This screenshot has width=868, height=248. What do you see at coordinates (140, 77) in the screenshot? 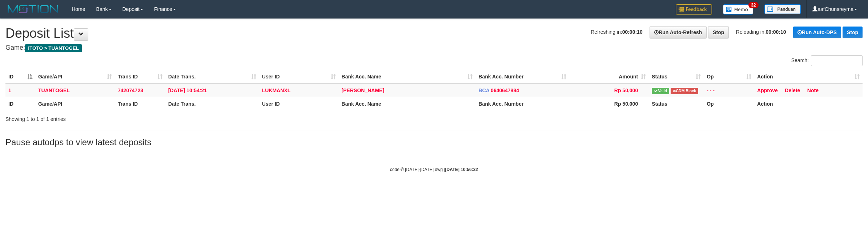
I see `th: Trans ID: activate to sort column ascending` at bounding box center [140, 77].